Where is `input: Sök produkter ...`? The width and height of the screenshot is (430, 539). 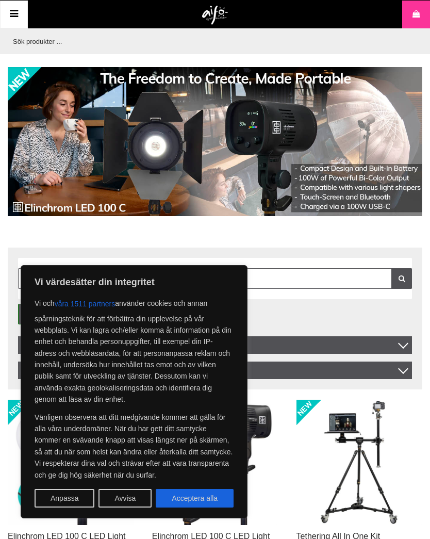
input: Sök produkter ... is located at coordinates (213, 41).